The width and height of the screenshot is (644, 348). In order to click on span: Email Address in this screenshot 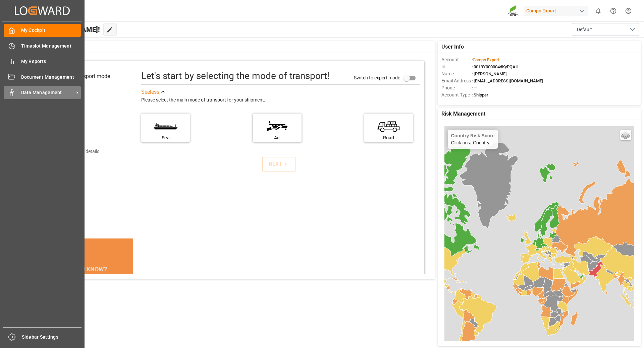, I will do `click(456, 81)`.